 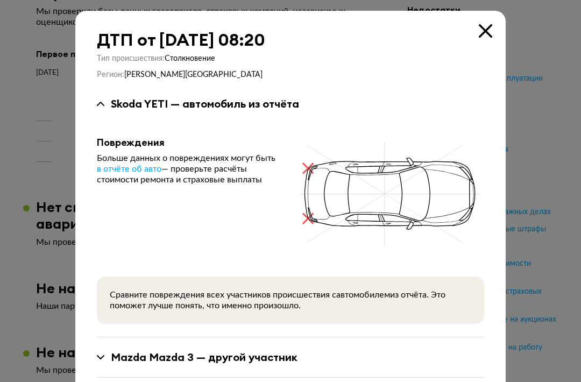 What do you see at coordinates (291, 59) in the screenshot?
I see `div: Тип происшествия :` at bounding box center [291, 59].